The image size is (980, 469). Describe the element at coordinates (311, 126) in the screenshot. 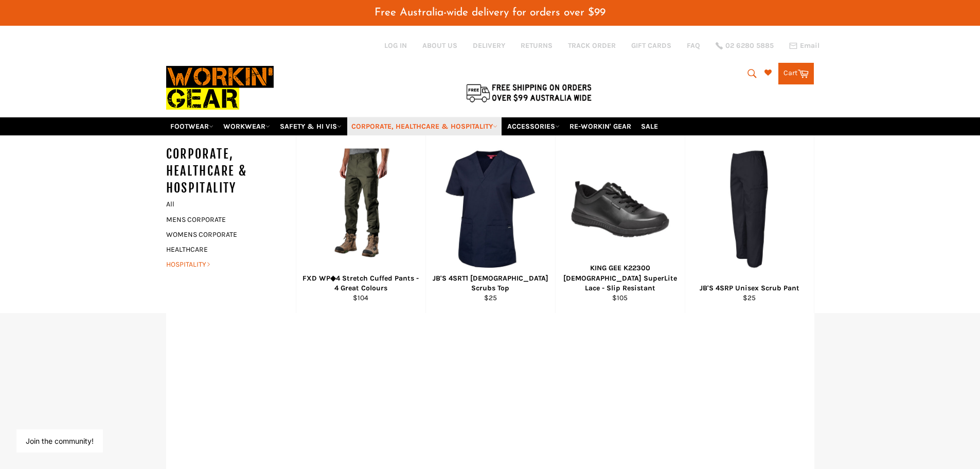

I see `a: SAFETY & HI VIS` at that location.